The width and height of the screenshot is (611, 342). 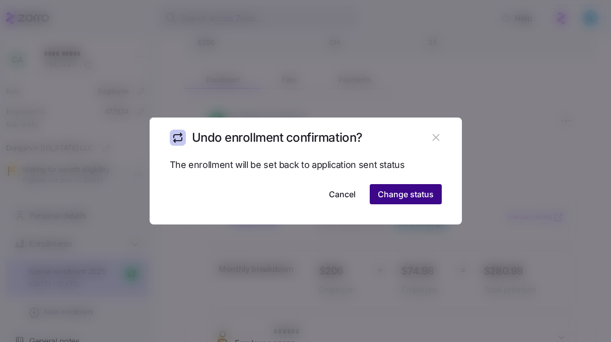 I want to click on span: The enrollment will be set back to application sent status, so click(x=287, y=165).